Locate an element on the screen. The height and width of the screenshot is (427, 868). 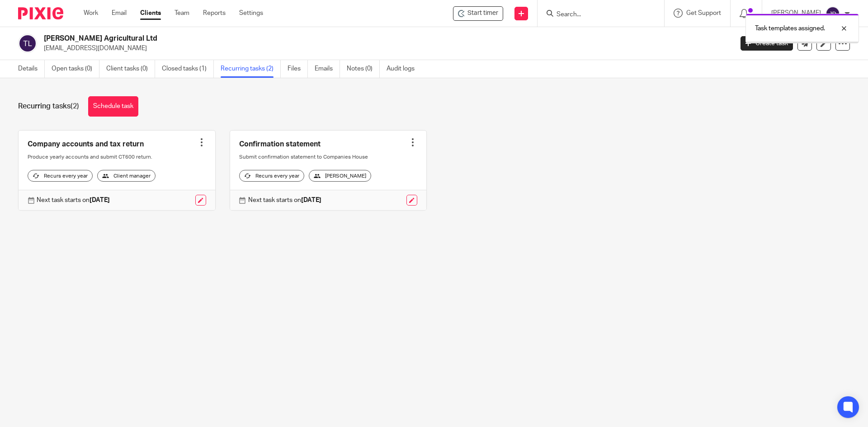
a: Audit logs is located at coordinates (404, 69).